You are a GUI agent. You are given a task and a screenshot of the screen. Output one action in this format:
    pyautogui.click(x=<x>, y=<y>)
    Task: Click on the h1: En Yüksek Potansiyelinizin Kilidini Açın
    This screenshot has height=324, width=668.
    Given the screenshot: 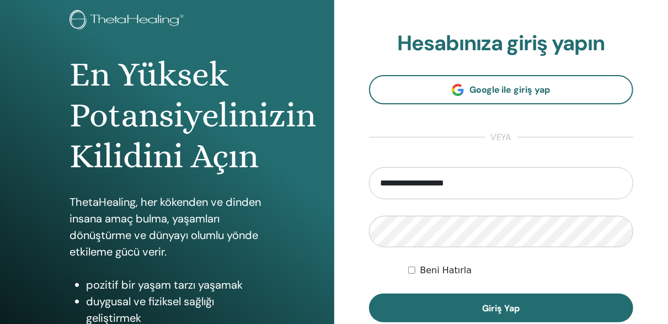 What is the action you would take?
    pyautogui.click(x=167, y=115)
    